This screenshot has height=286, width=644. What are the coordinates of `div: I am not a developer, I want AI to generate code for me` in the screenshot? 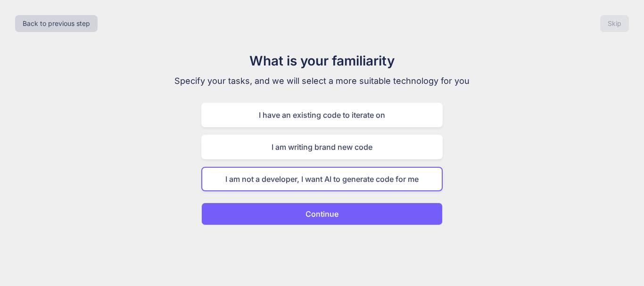 It's located at (322, 179).